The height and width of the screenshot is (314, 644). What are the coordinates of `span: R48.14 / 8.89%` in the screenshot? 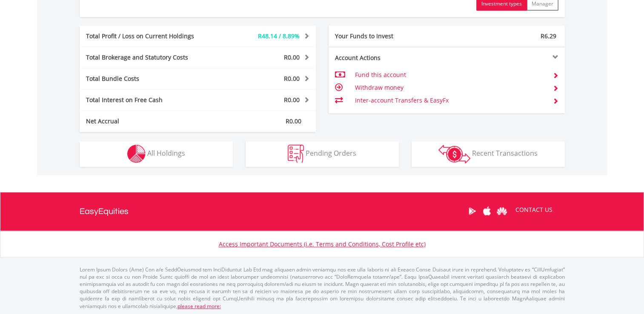 It's located at (279, 36).